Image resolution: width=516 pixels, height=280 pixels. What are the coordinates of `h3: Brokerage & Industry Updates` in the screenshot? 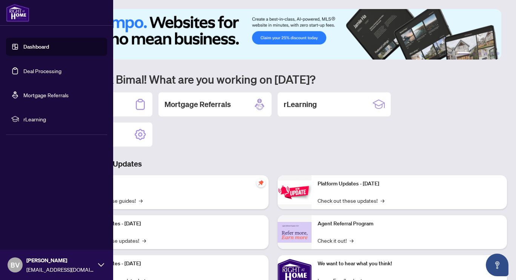 It's located at (273, 164).